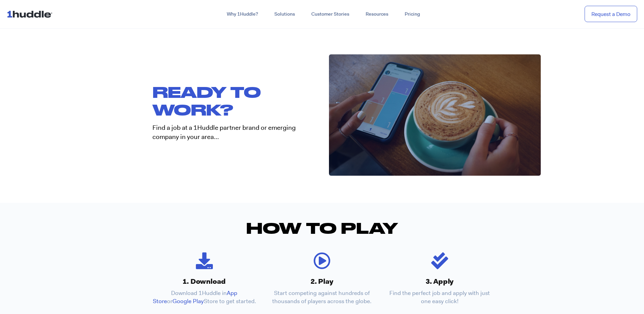  What do you see at coordinates (243, 15) in the screenshot?
I see `a: Why 1Huddle?` at bounding box center [243, 15].